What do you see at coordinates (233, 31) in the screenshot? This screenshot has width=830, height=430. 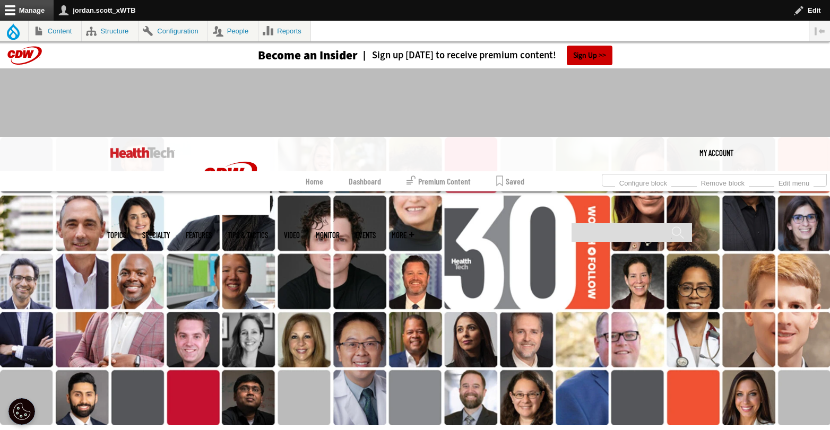 I see `a: People` at bounding box center [233, 31].